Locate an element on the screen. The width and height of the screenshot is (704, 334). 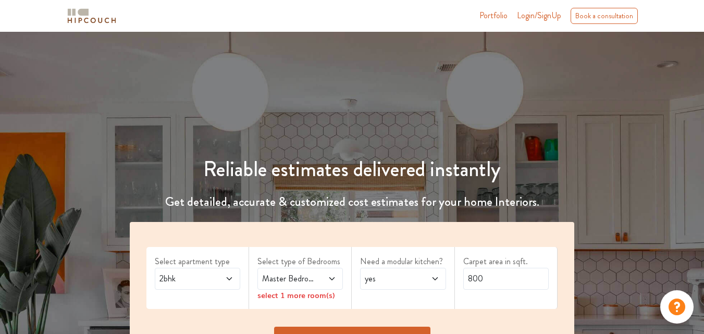
label: Carpet area in sqft. is located at coordinates (506, 261).